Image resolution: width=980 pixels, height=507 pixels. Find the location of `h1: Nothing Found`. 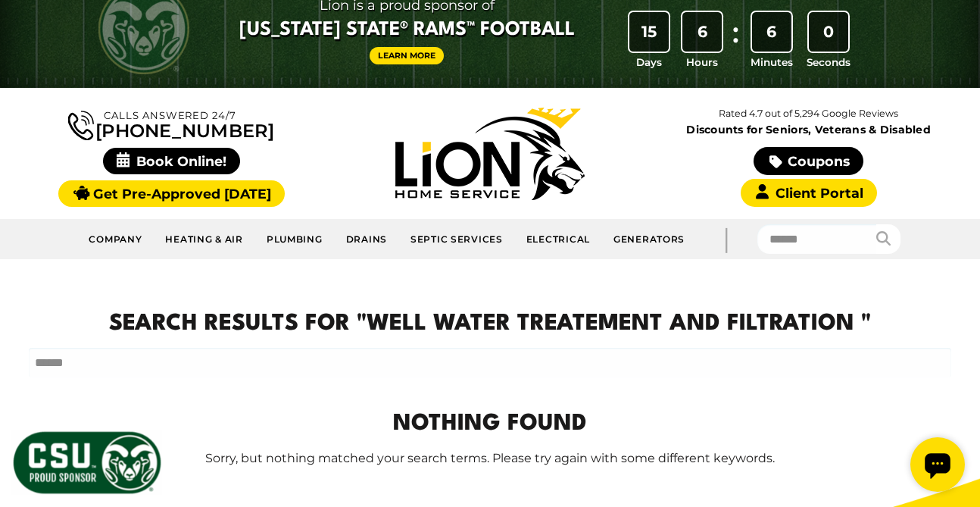

h1: Nothing Found is located at coordinates (490, 424).